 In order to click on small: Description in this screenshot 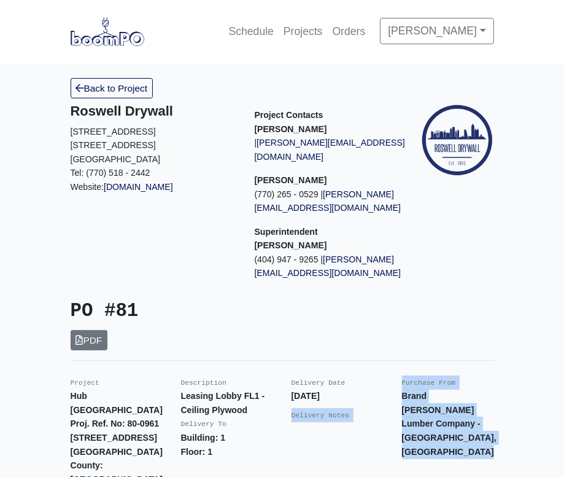, I will do `click(204, 383)`.